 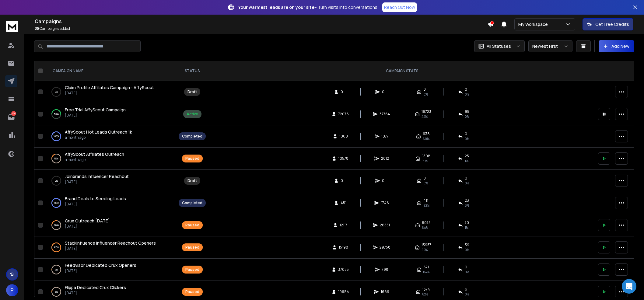 What do you see at coordinates (308, 7) in the screenshot?
I see `p: – Turn visits into conversations` at bounding box center [308, 7].